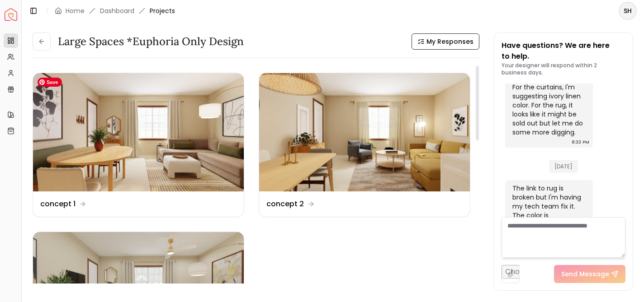 The image size is (644, 302). I want to click on span: Projects, so click(162, 11).